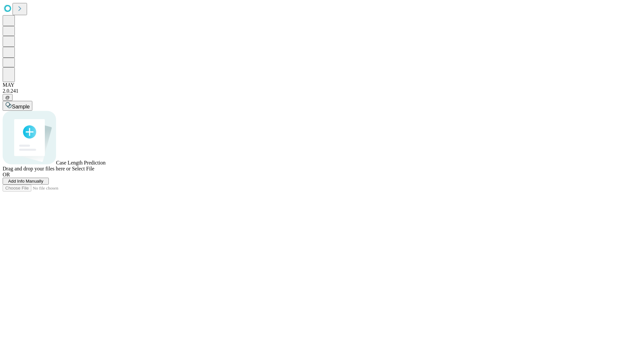 This screenshot has width=633, height=356. I want to click on span: Add Info Manually, so click(26, 181).